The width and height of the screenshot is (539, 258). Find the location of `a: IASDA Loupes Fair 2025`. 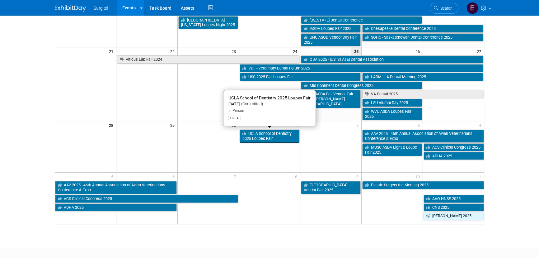

a: IASDA Loupes Fair 2025 is located at coordinates (331, 29).